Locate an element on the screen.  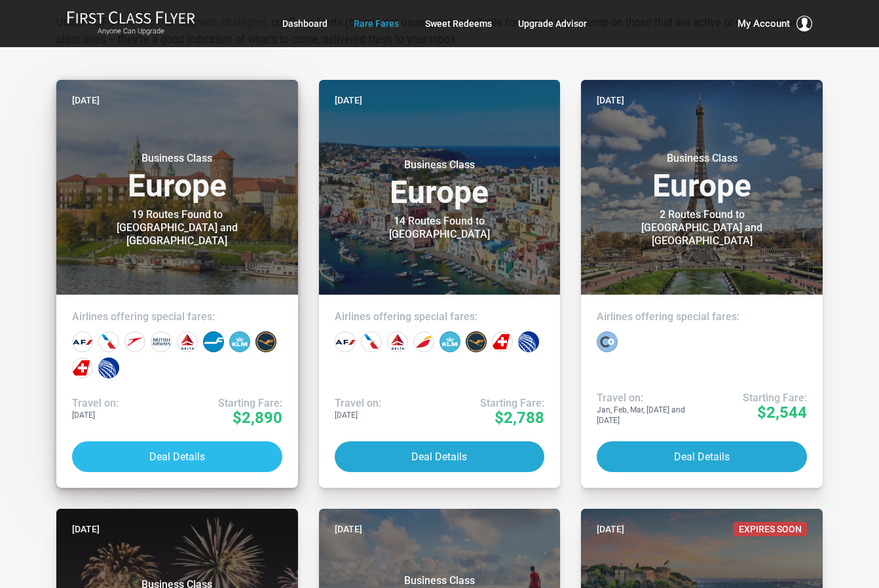
a: Rare Fares is located at coordinates (376, 24).